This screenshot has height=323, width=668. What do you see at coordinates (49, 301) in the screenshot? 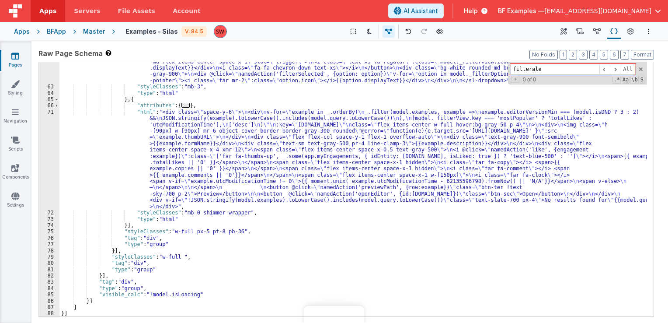
I see `div: 86` at bounding box center [49, 301].